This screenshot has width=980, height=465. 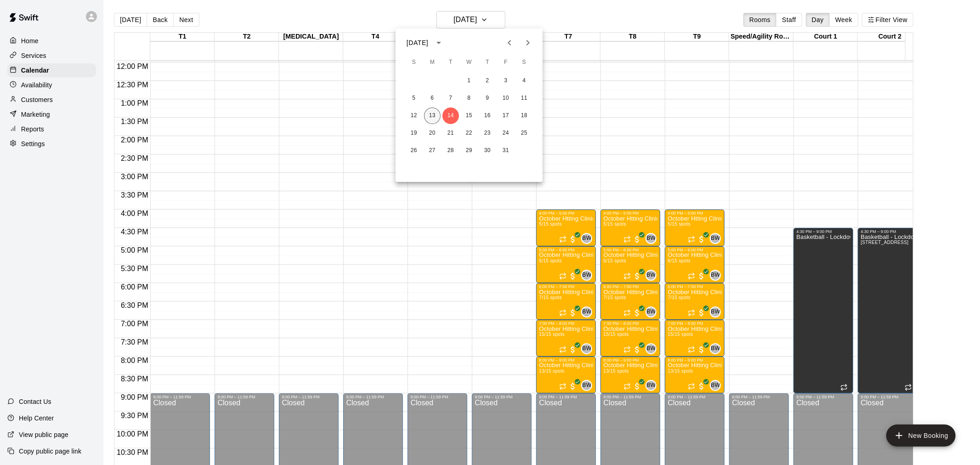 What do you see at coordinates (438, 43) in the screenshot?
I see `button: calendar view is open, switch to year view` at bounding box center [438, 43].